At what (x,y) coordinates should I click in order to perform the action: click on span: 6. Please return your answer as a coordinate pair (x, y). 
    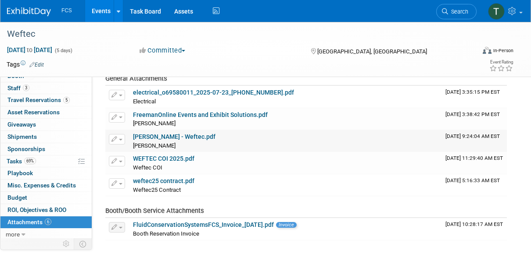
    Looking at the image, I should click on (48, 222).